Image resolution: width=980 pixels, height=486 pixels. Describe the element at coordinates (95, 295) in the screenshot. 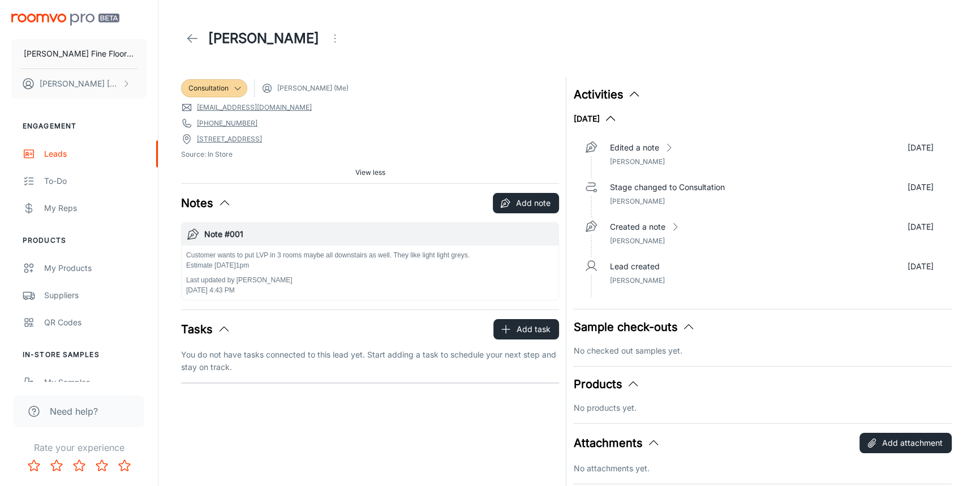

I see `div: Suppliers` at that location.